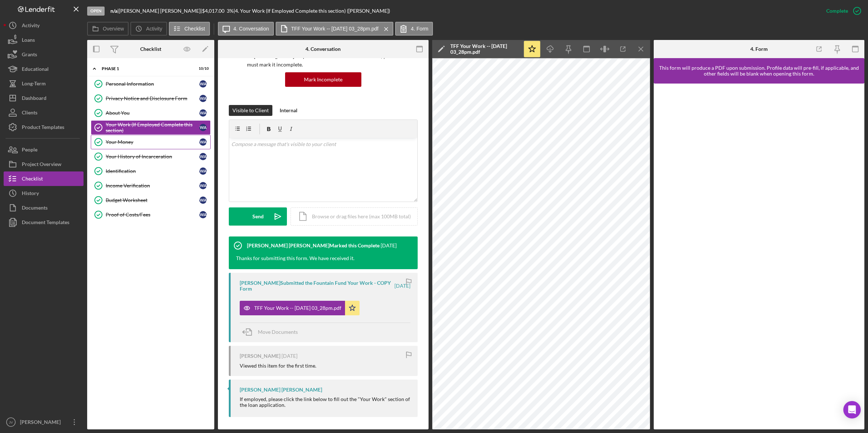 The height and width of the screenshot is (433, 868). Describe the element at coordinates (43, 112) in the screenshot. I see `a: Clients` at that location.